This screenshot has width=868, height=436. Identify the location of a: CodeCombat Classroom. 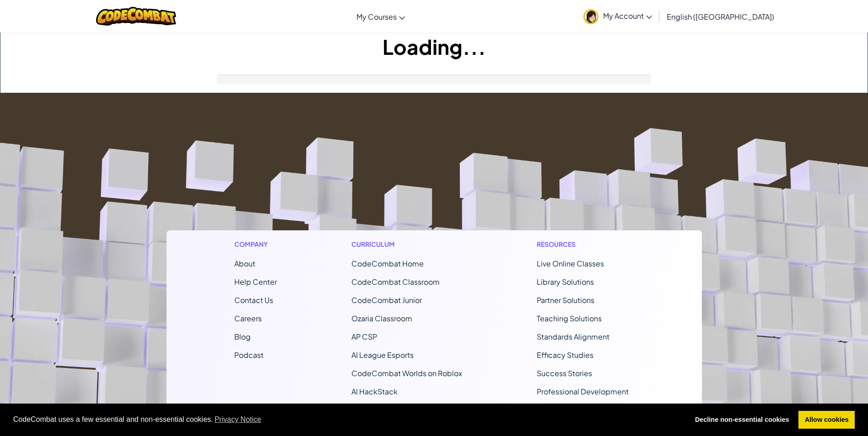
(396, 282).